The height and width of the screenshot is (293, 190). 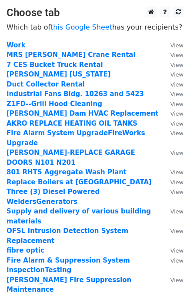 I want to click on a: this Google Sheet, so click(x=81, y=27).